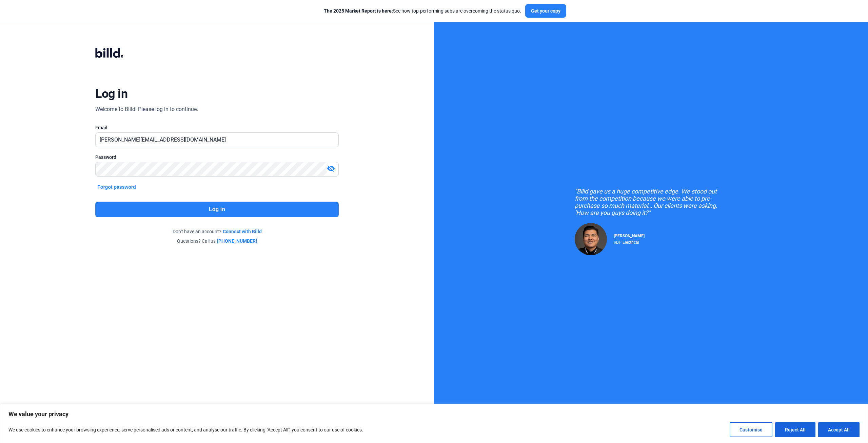 This screenshot has height=443, width=868. What do you see at coordinates (216, 128) in the screenshot?
I see `div: Email` at bounding box center [216, 128].